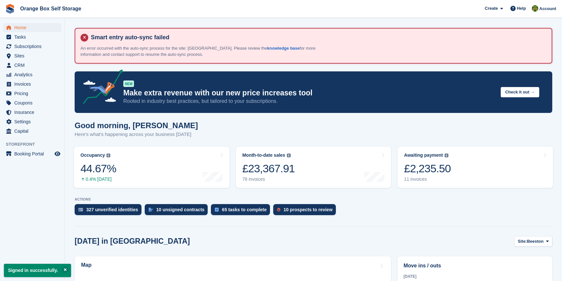 The width and height of the screenshot is (562, 281). I want to click on h2: Move ins / outs, so click(474, 266).